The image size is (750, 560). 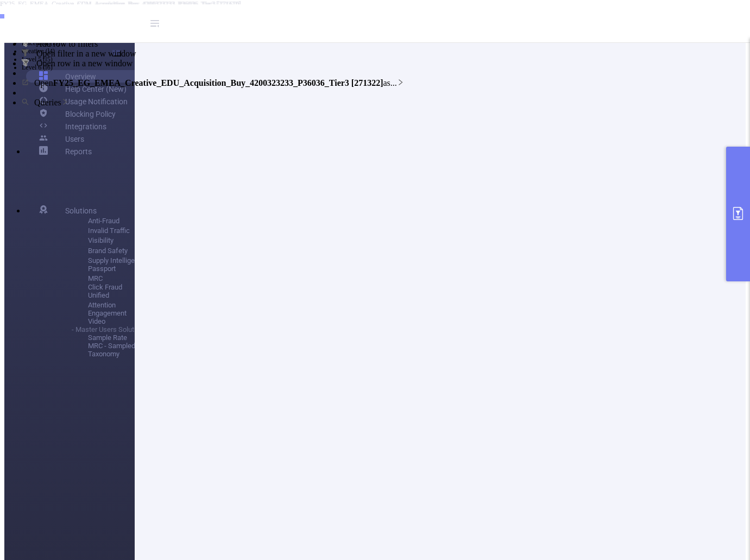 What do you see at coordinates (42, 102) in the screenshot?
I see `span: Queries` at bounding box center [42, 102].